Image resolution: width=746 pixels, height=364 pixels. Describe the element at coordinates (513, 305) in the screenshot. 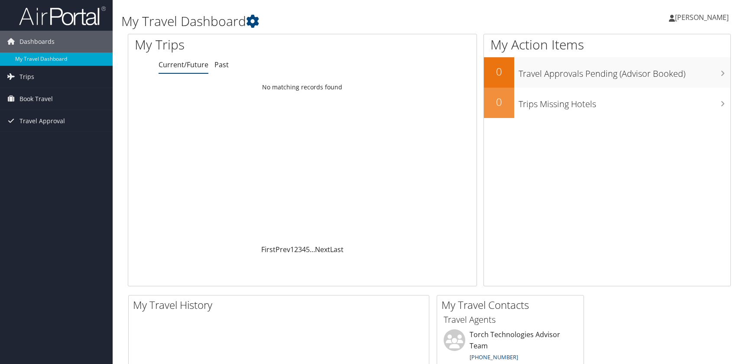

I see `h2: My Travel Contacts` at that location.